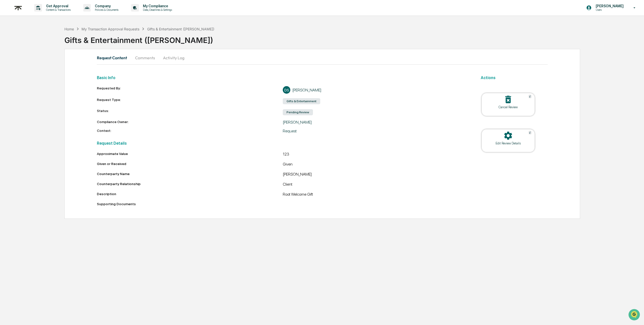  Describe the element at coordinates (375, 154) in the screenshot. I see `div: 123` at that location.